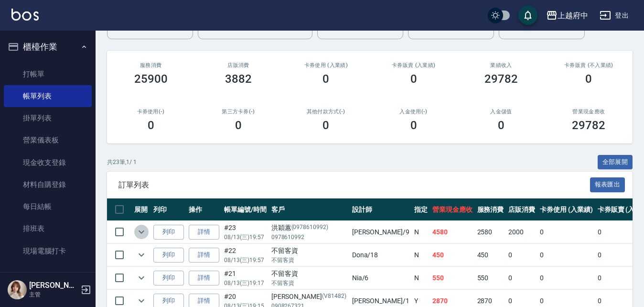 This screenshot has width=644, height=307. What do you see at coordinates (48, 96) in the screenshot?
I see `a: 帳單列表` at bounding box center [48, 96].